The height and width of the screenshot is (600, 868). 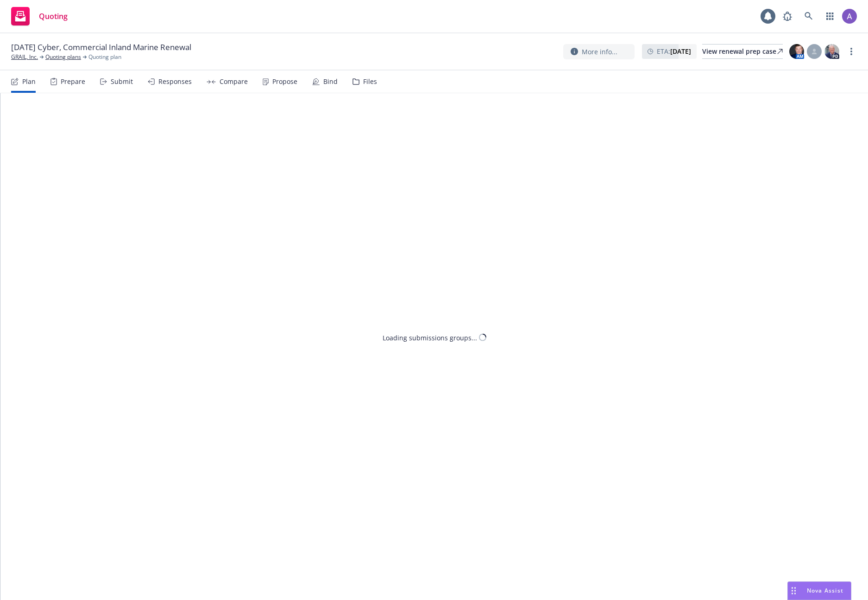 What do you see at coordinates (28, 81) in the screenshot?
I see `div: Plan` at bounding box center [28, 81].